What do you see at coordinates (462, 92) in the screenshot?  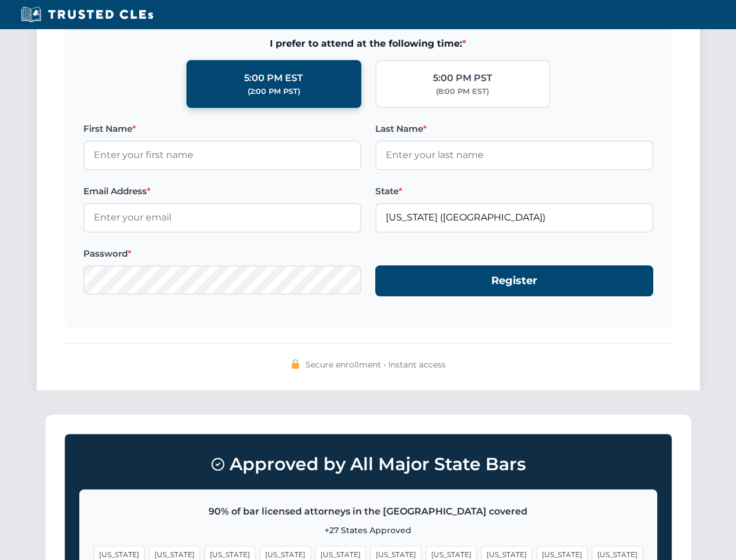 I see `div: (8:00 PM EST)` at bounding box center [462, 92].